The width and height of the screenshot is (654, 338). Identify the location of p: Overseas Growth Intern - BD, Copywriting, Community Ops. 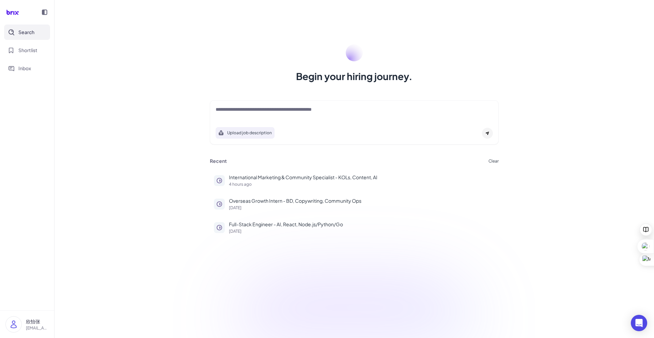
(362, 201).